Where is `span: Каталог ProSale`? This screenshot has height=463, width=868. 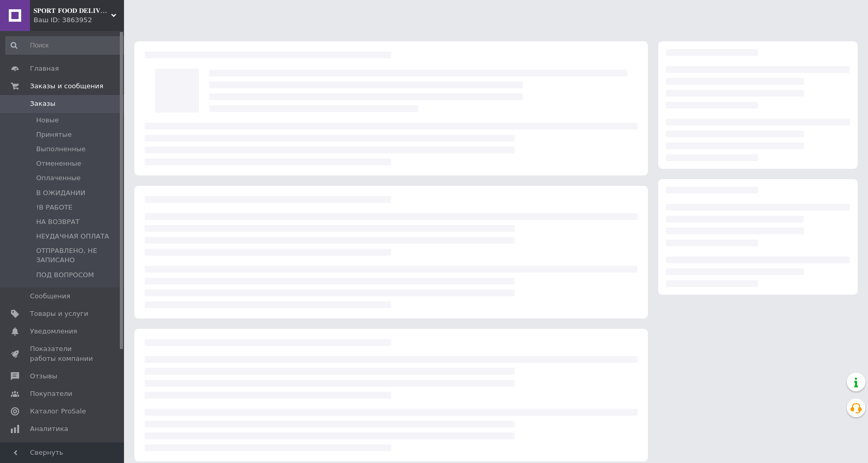
span: Каталог ProSale is located at coordinates (58, 412).